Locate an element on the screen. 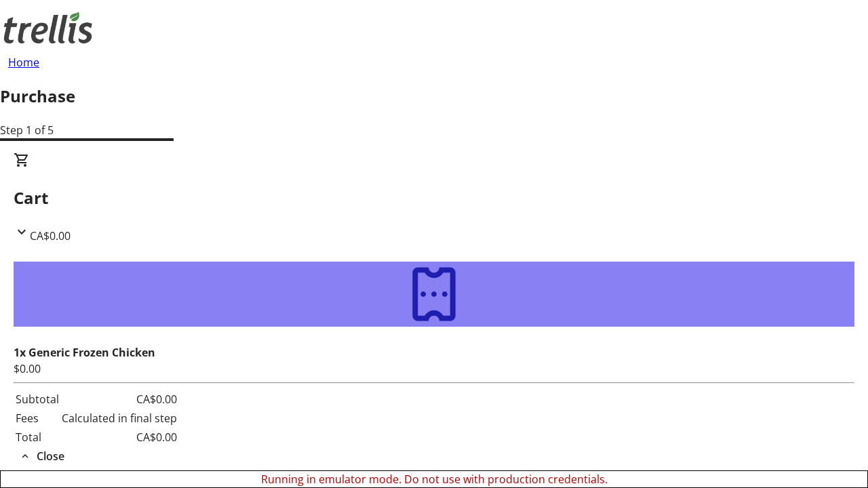  span: Close is located at coordinates (50, 456).